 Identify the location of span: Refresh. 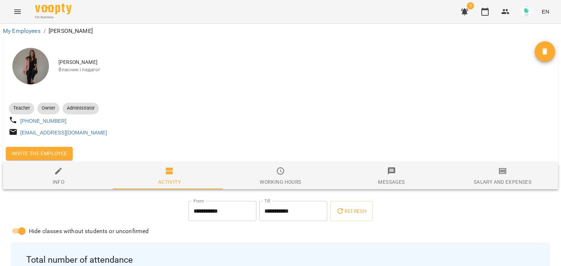
(351, 211).